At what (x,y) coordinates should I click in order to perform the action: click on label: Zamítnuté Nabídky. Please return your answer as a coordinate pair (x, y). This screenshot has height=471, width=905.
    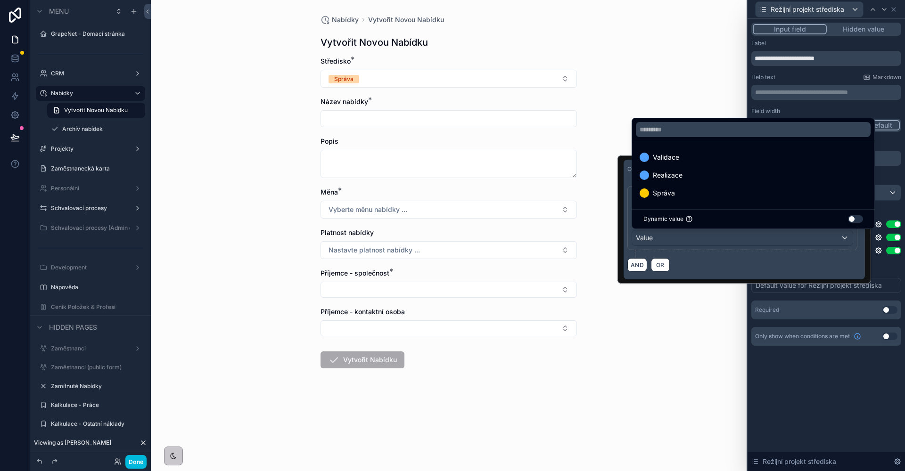
    Looking at the image, I should click on (95, 386).